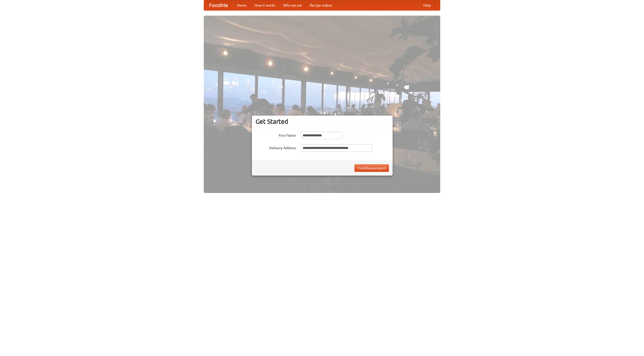 This screenshot has width=644, height=356. What do you see at coordinates (321, 5) in the screenshot?
I see `a: Recipe videos` at bounding box center [321, 5].